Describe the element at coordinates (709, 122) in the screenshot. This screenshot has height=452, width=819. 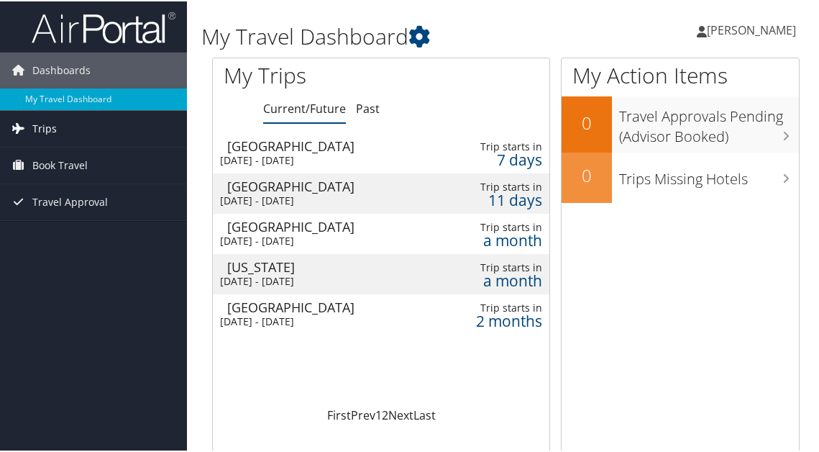
I see `h3: Travel Approvals Pending (Advisor Booked)` at that location.